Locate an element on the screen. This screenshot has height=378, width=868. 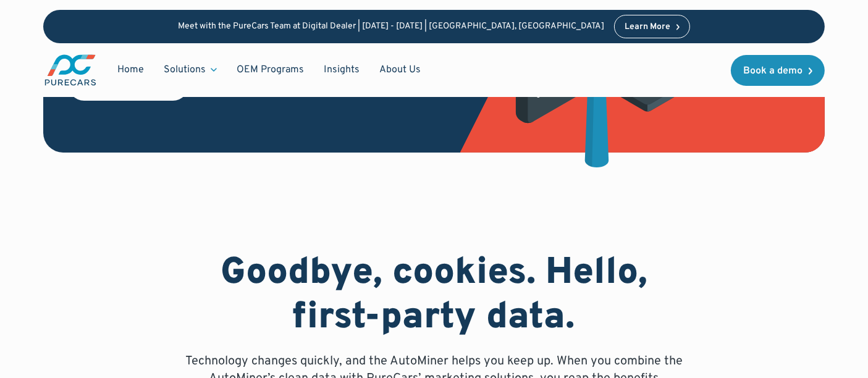
img: purecars logo is located at coordinates (70, 70).